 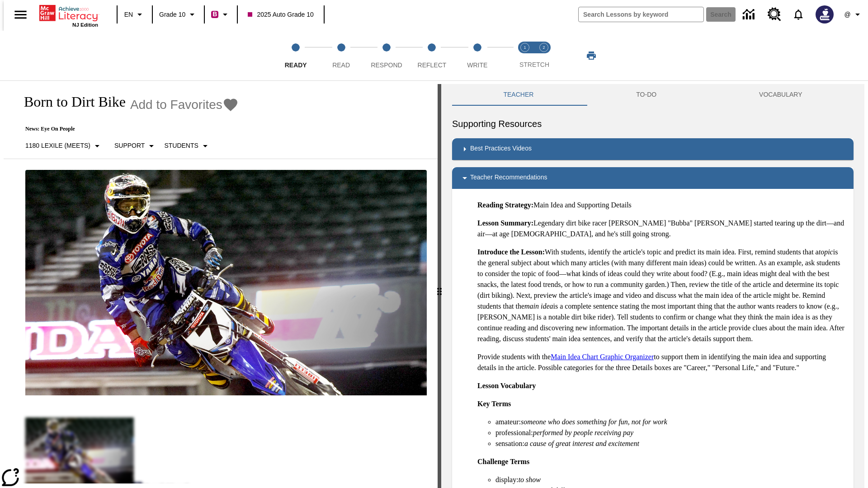 What do you see at coordinates (178, 15) in the screenshot?
I see `button: Grade: Grade 10, Select a grade` at bounding box center [178, 15].